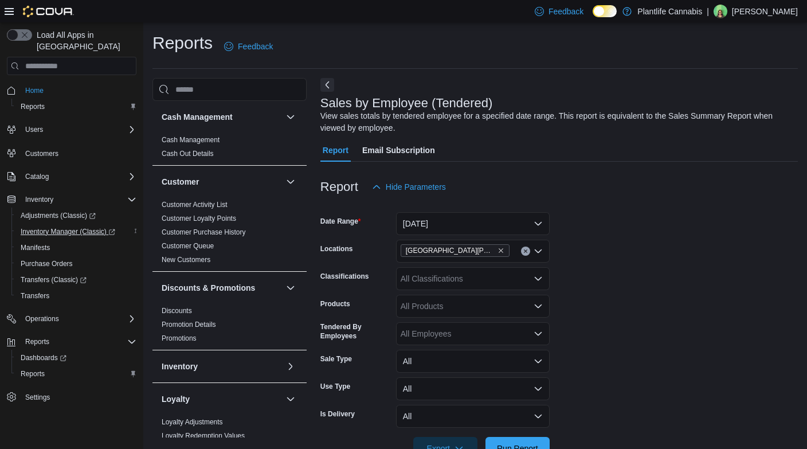  Describe the element at coordinates (526, 251) in the screenshot. I see `button: Clear input` at that location.